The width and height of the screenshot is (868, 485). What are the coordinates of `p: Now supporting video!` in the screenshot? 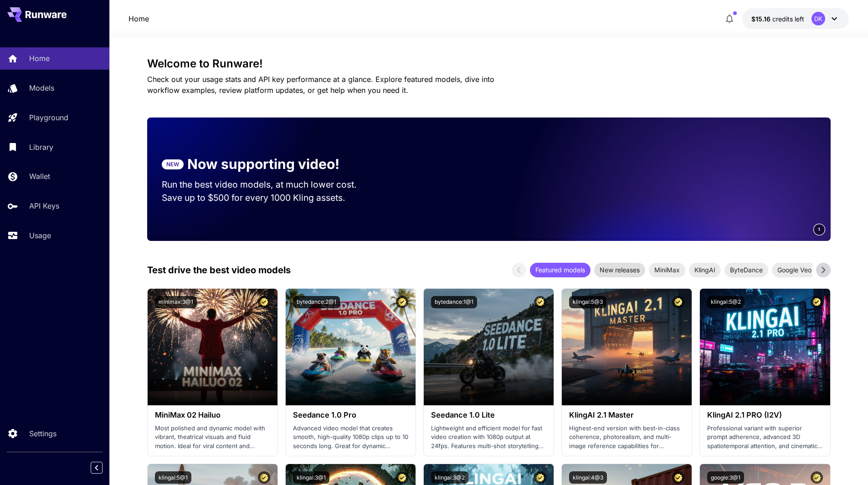 It's located at (264, 164).